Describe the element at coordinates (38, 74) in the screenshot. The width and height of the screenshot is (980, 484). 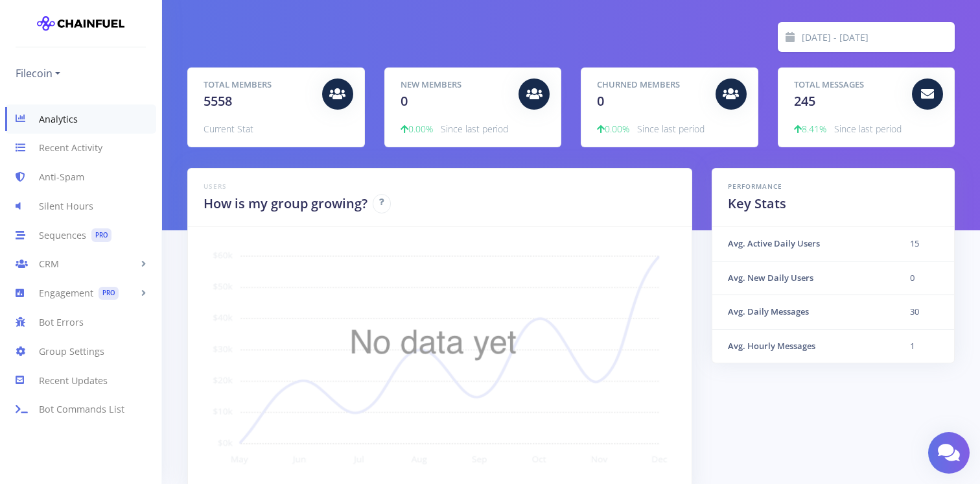
I see `a: Filecoin` at that location.